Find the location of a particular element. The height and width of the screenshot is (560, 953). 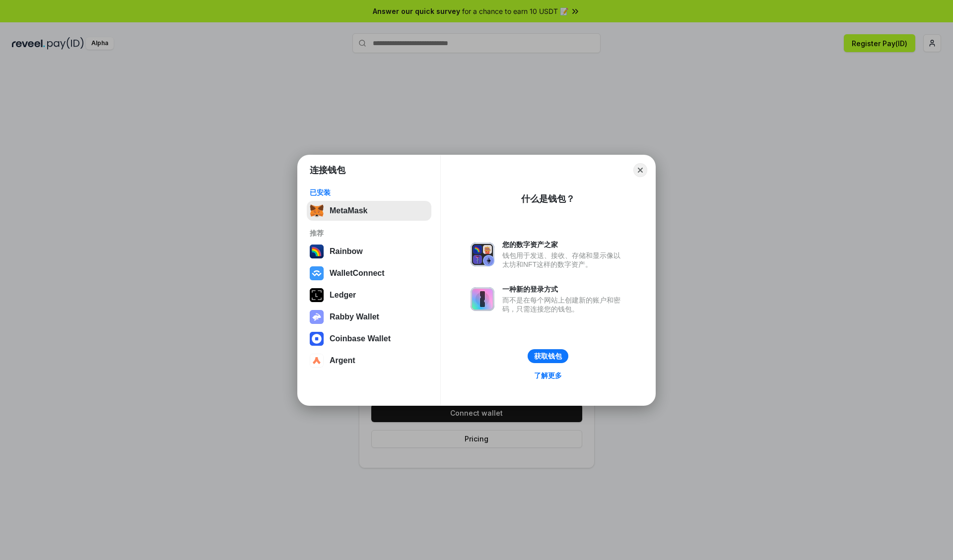

div: 了解更多 is located at coordinates (548, 376).